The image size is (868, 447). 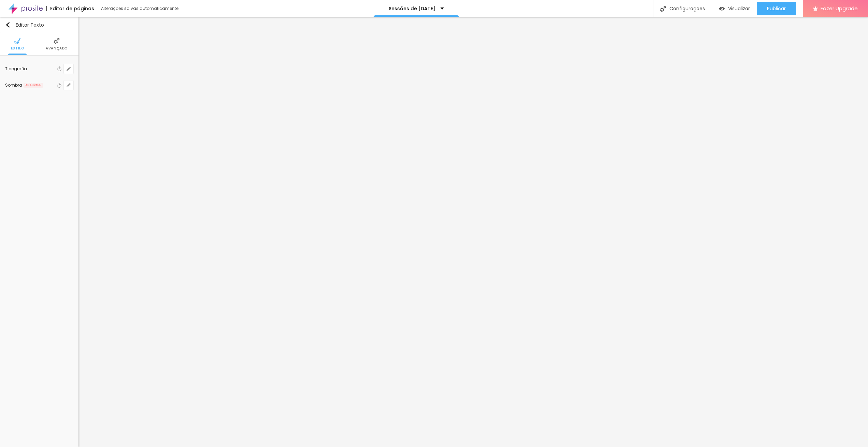 What do you see at coordinates (839, 8) in the screenshot?
I see `span: Fazer Upgrade` at bounding box center [839, 8].